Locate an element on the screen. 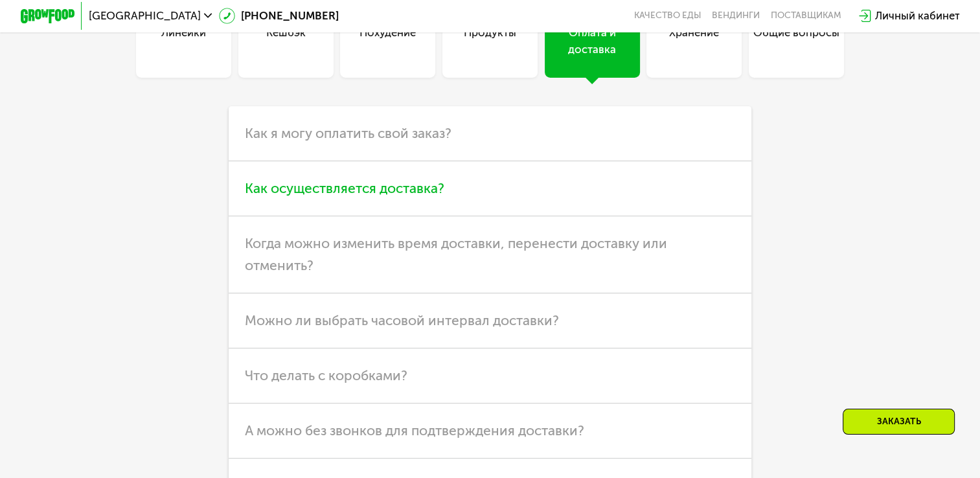  div: Кешбэк is located at coordinates (285, 40).